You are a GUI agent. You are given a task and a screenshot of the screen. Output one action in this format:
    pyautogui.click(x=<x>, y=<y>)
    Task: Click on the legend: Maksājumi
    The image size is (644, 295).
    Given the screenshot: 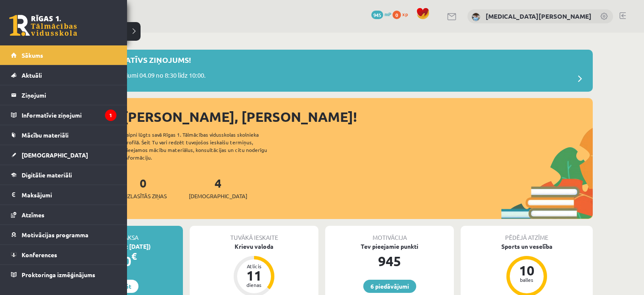 What is the action you would take?
    pyautogui.click(x=69, y=194)
    